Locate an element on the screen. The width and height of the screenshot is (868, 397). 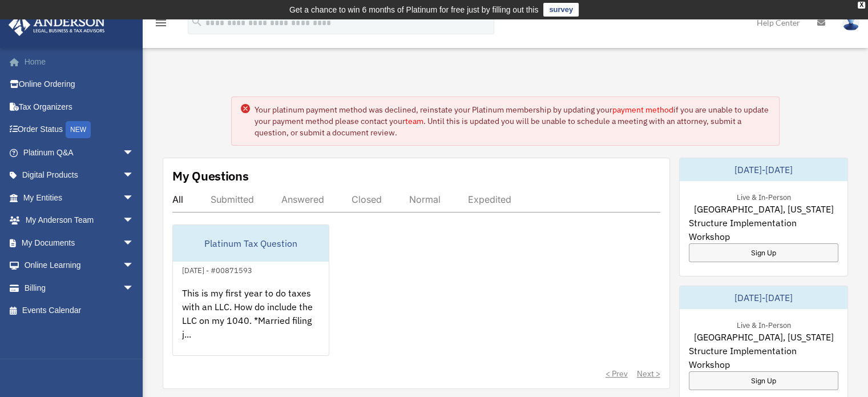
a: survey is located at coordinates (561, 10).